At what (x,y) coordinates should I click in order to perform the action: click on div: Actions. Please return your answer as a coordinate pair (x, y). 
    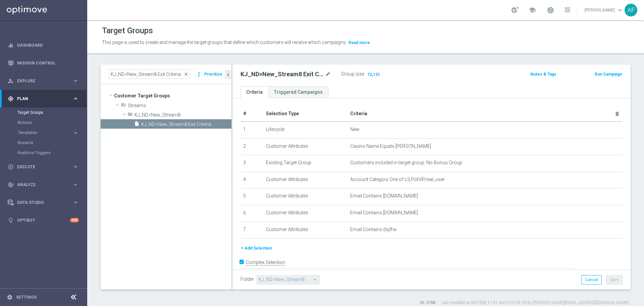
    Looking at the image, I should click on (52, 122).